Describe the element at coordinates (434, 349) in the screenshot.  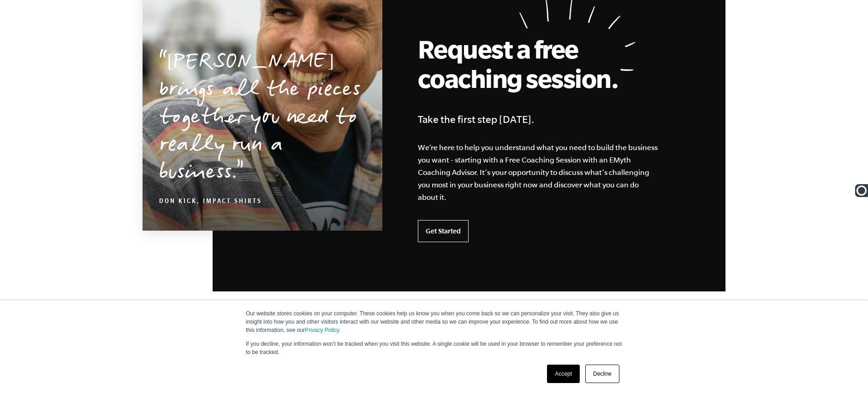
I see `p: If you decline, your information won’t be tracked when you visit this website. A single cookie wi...` at that location.